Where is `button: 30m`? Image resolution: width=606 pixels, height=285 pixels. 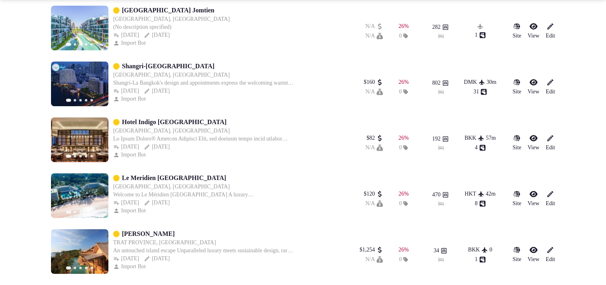 button: 30m is located at coordinates (491, 82).